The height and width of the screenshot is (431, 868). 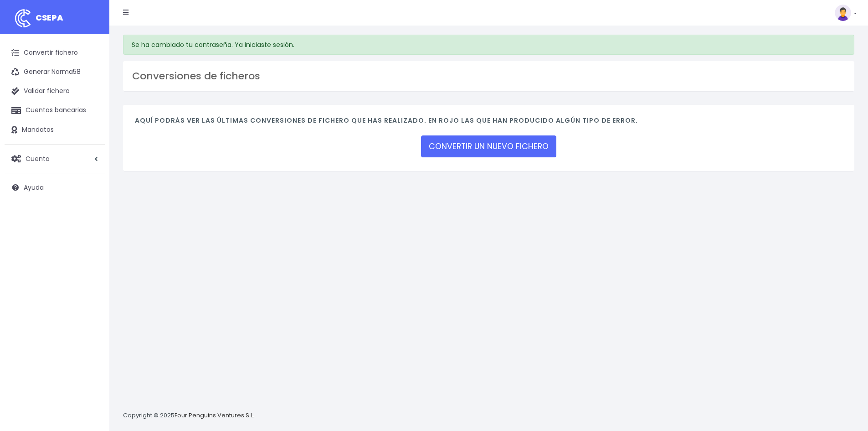 What do you see at coordinates (49, 17) in the screenshot?
I see `span: CSEPA` at bounding box center [49, 17].